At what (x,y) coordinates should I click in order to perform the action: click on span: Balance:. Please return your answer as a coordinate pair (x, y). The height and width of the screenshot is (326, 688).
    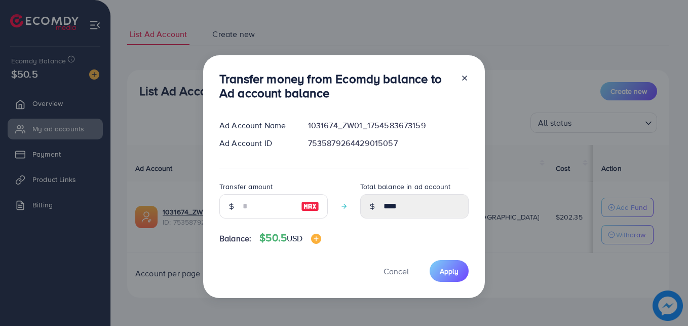
    Looking at the image, I should click on (235, 238).